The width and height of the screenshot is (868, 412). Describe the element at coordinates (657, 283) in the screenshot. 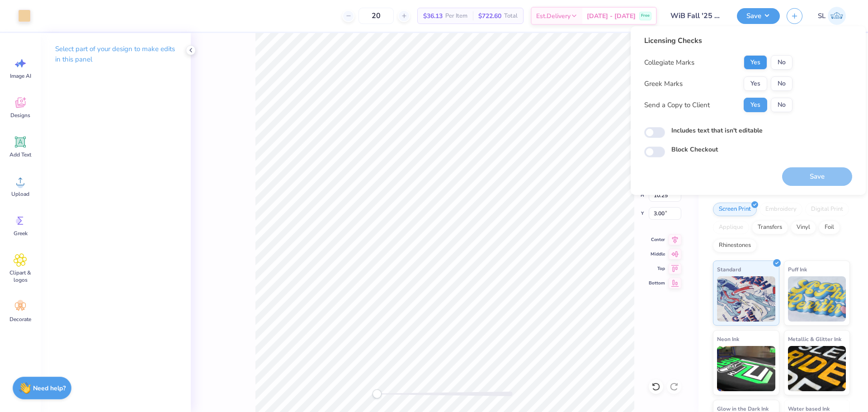

I see `span: Bottom` at that location.